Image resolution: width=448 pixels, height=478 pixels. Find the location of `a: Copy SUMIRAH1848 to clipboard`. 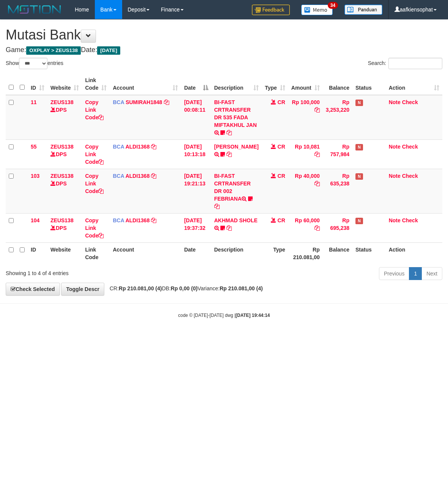

a: Copy SUMIRAH1848 to clipboard is located at coordinates (167, 102).